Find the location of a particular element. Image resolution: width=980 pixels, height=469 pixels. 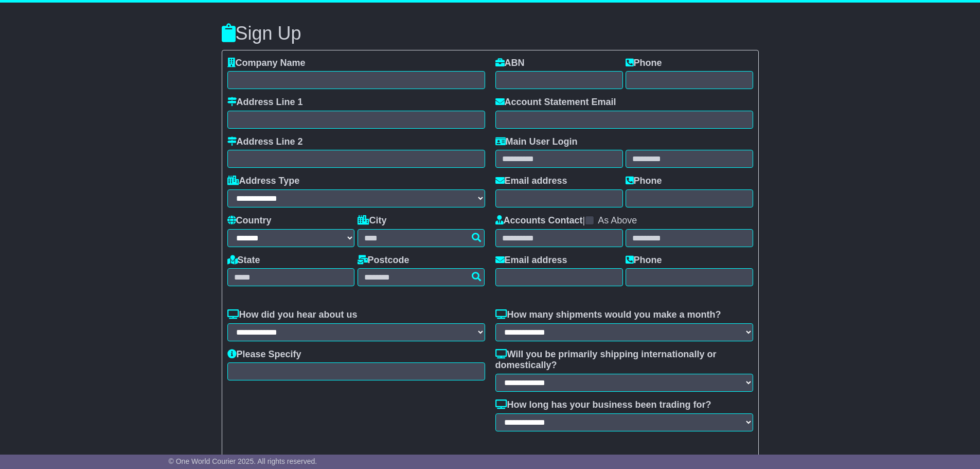

label: Will you be primarily shipping internationally or domestically? is located at coordinates (624, 360).